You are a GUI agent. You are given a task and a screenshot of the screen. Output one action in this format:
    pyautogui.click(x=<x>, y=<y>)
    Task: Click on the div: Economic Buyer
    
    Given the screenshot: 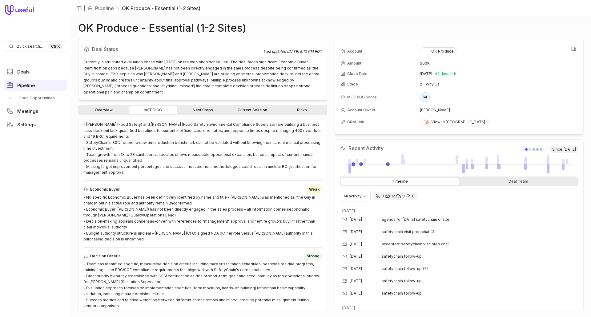 What is the action you would take?
    pyautogui.click(x=202, y=189)
    